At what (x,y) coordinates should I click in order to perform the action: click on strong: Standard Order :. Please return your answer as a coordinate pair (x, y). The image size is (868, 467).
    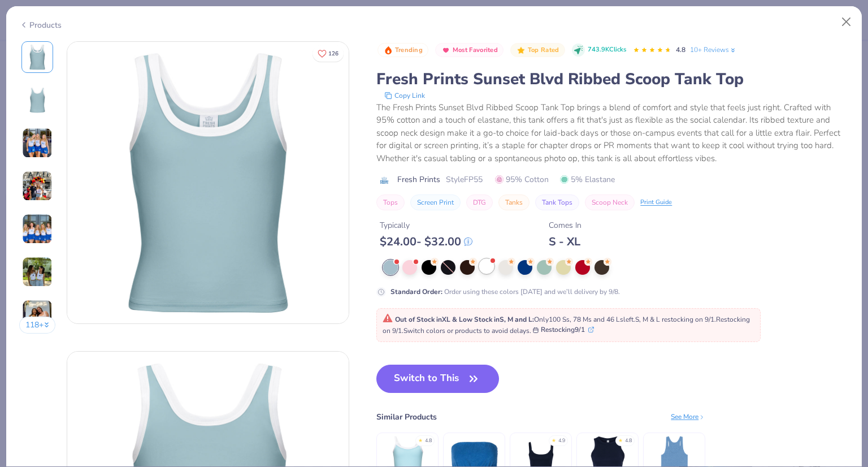
    Looking at the image, I should click on (416, 291).